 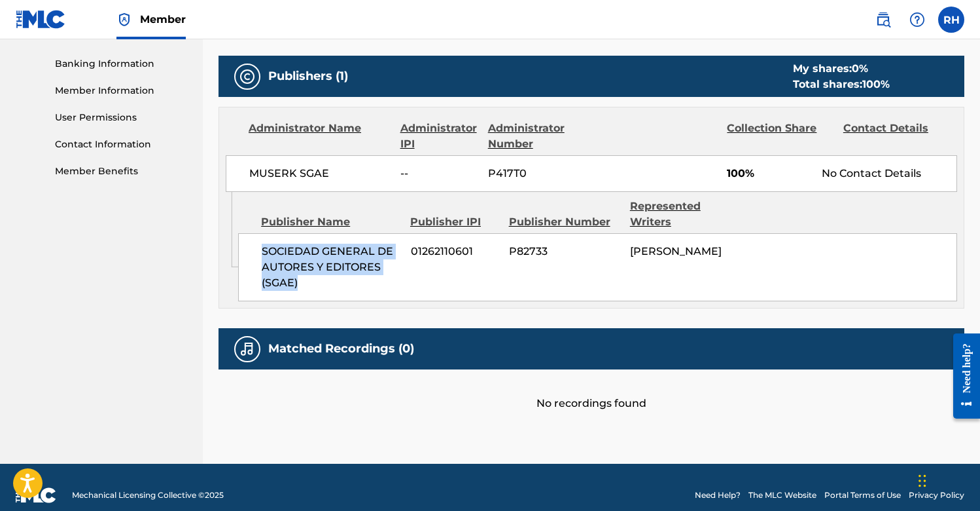 I want to click on div: Administrator Number, so click(x=541, y=136).